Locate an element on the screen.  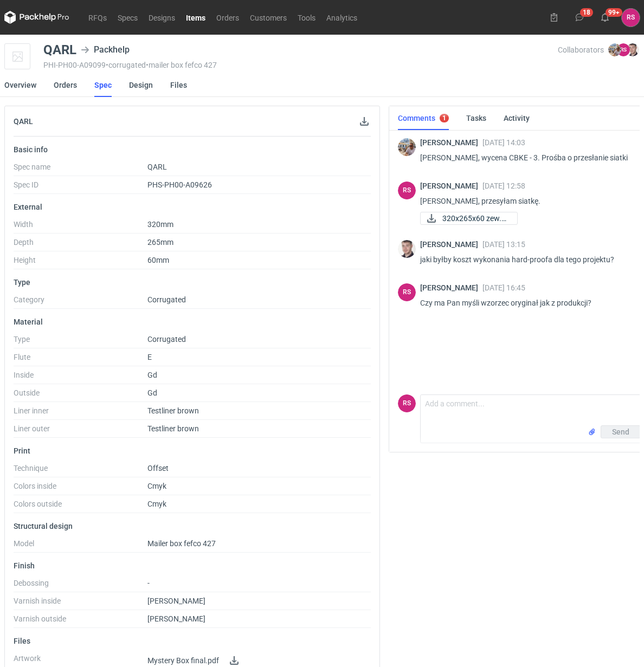
dt: Colors inside is located at coordinates (80, 488).